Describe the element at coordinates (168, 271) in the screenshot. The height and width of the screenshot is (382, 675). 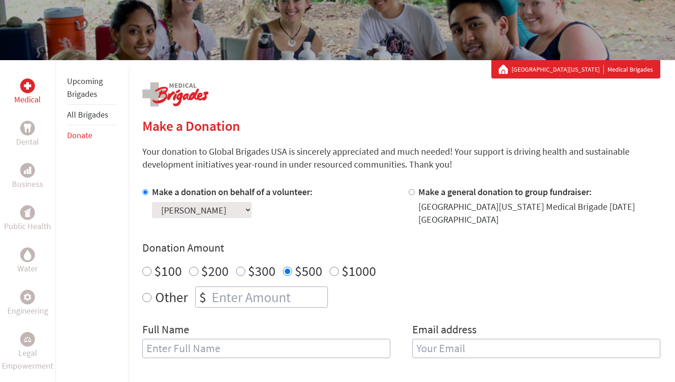
I see `label: $100` at that location.